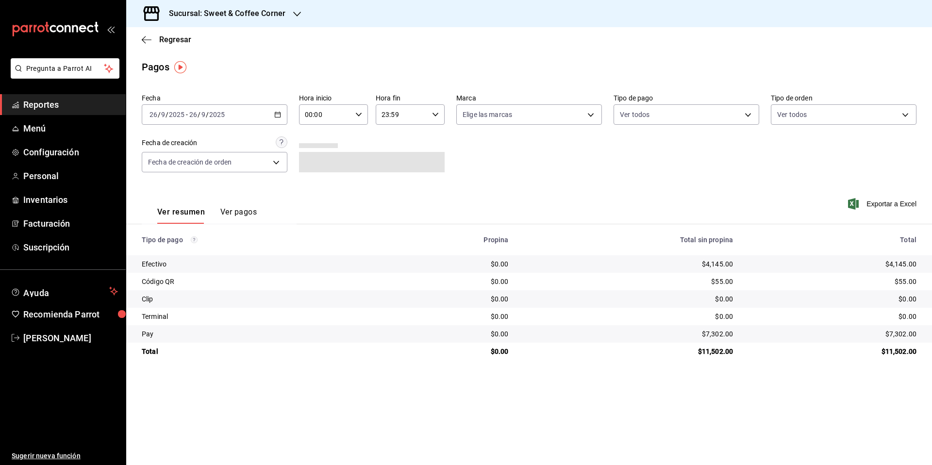 The height and width of the screenshot is (465, 932). Describe the element at coordinates (63, 75) in the screenshot. I see `a: Pregunta a Parrot AI` at that location.